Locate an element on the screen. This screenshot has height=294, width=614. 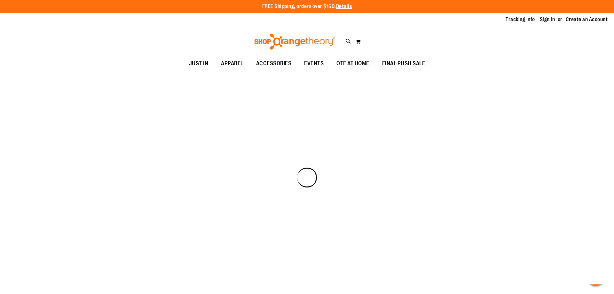
a: OTF AT HOME is located at coordinates (353, 64).